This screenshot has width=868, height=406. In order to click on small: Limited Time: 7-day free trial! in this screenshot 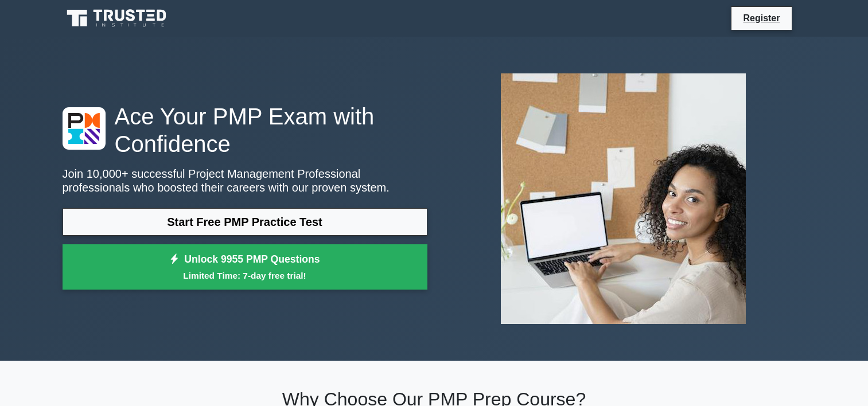, I will do `click(245, 275)`.